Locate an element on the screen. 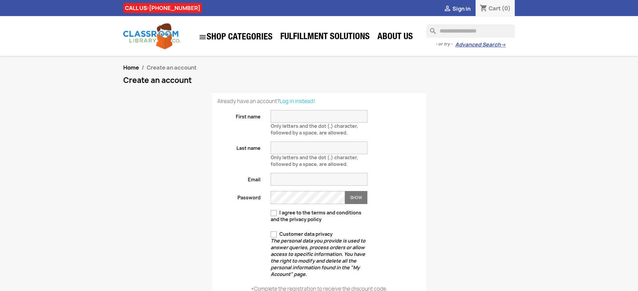  a: SHOP CATEGORIES is located at coordinates (235, 37).